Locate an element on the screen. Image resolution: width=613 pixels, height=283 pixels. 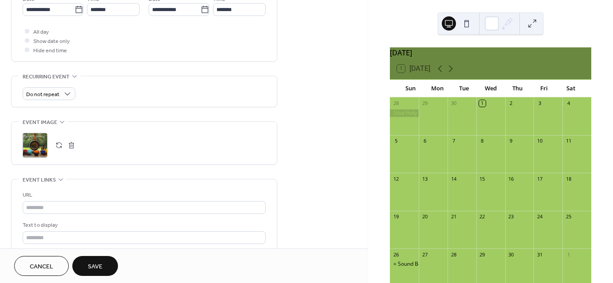
div: 4 is located at coordinates (568, 103).